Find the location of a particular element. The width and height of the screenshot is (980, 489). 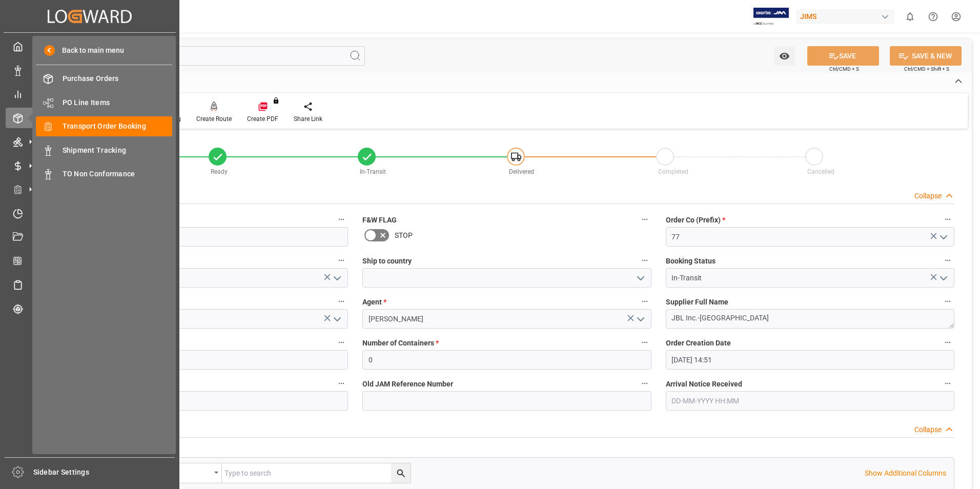

p: Show Additional Columns is located at coordinates (905, 473).